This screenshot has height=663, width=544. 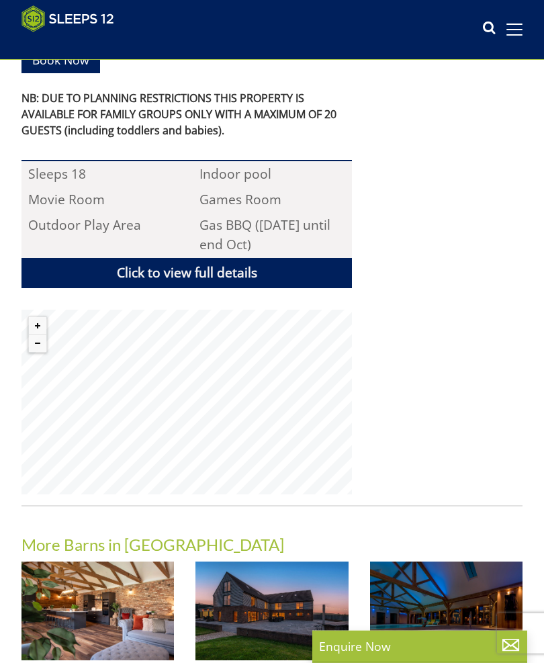 What do you see at coordinates (38, 326) in the screenshot?
I see `button: Zoom in` at bounding box center [38, 326].